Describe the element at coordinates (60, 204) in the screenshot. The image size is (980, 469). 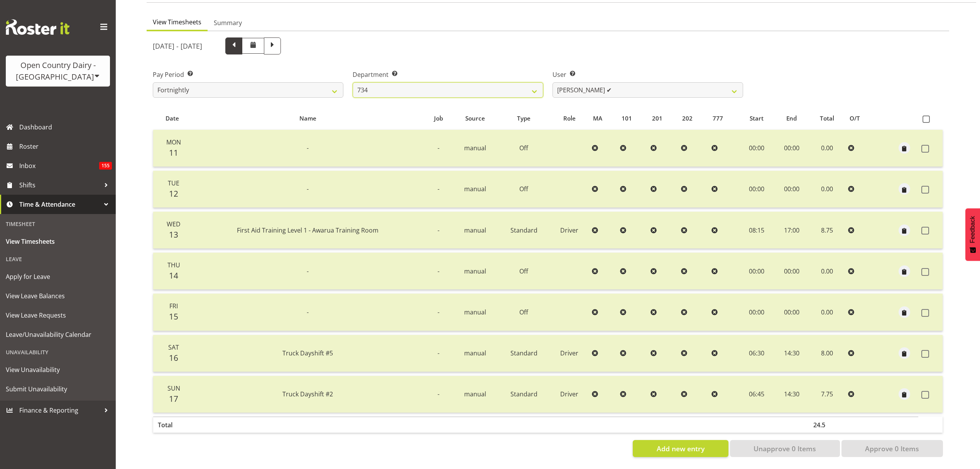
I see `span: Time & Attendance` at that location.